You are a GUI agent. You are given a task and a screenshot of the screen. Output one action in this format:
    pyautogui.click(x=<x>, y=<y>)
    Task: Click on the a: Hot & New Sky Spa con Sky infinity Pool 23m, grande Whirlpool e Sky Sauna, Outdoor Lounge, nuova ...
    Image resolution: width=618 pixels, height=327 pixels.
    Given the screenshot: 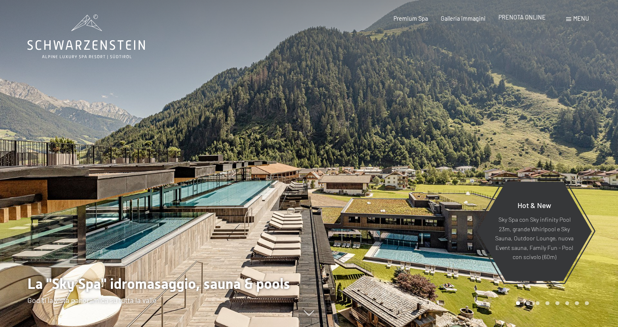 What is the action you would take?
    pyautogui.click(x=534, y=231)
    